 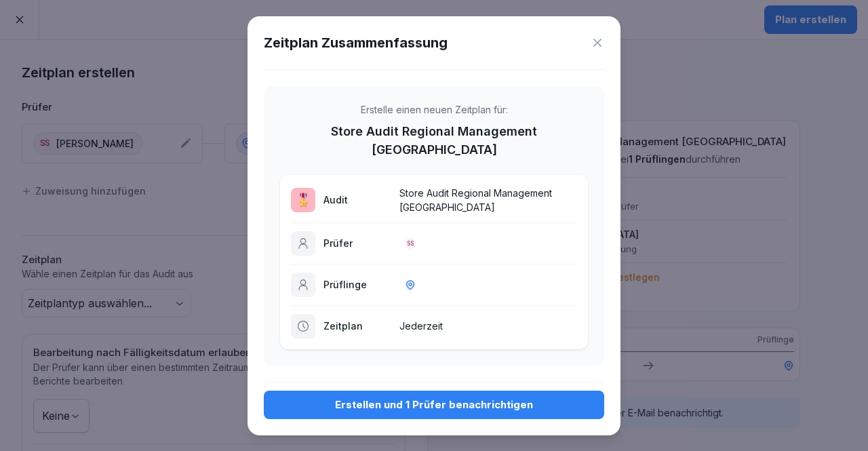 What do you see at coordinates (434, 109) in the screenshot?
I see `p: Erstelle einen neuen Zeitplan für:` at bounding box center [434, 109].